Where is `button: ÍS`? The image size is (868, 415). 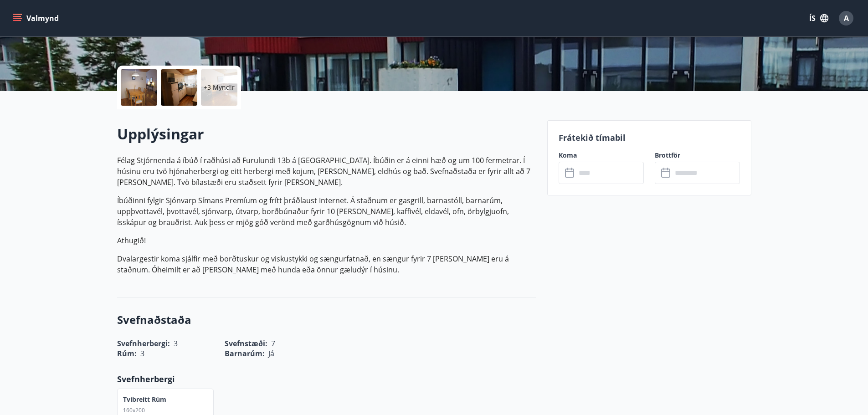
button: ÍS is located at coordinates (819, 18).